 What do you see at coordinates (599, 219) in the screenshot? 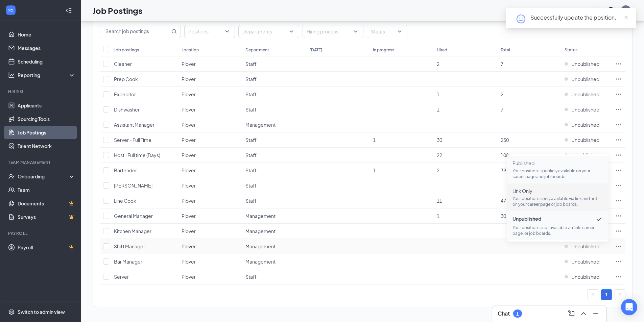
I see `svg: Checkmark` at bounding box center [599, 219].